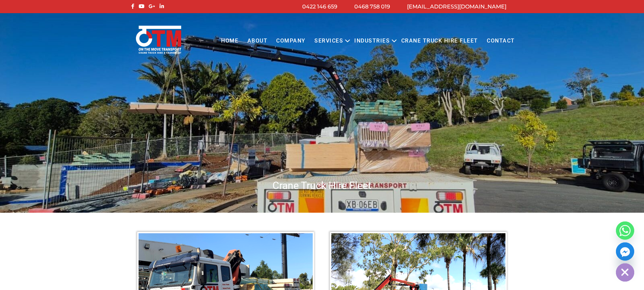 Image resolution: width=644 pixels, height=290 pixels. What do you see at coordinates (625, 251) in the screenshot?
I see `a: Facebook_Messenger` at bounding box center [625, 251].